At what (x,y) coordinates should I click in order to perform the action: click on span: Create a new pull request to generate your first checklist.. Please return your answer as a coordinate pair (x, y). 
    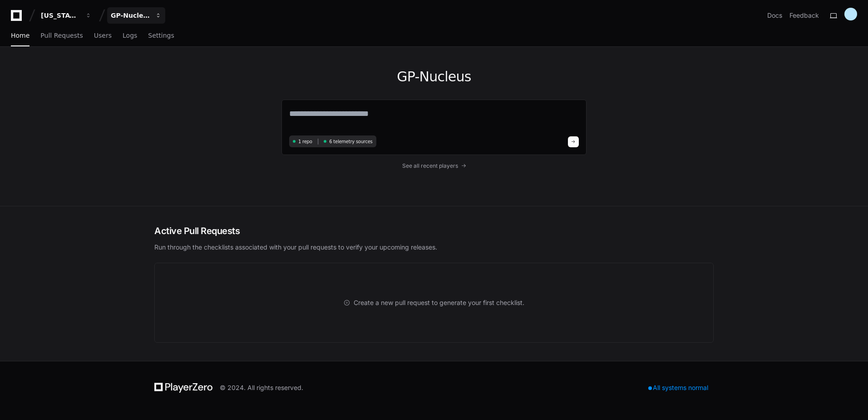
    Looking at the image, I should click on (439, 303).